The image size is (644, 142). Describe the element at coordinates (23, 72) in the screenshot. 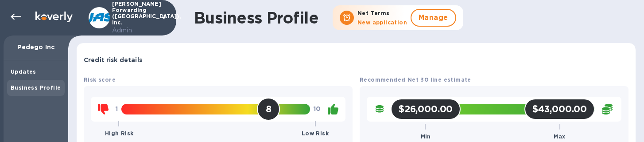

I see `b: Updates` at that location.